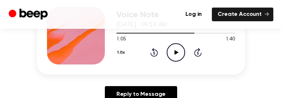  What do you see at coordinates (231, 39) in the screenshot?
I see `span: 1:40` at bounding box center [231, 39].